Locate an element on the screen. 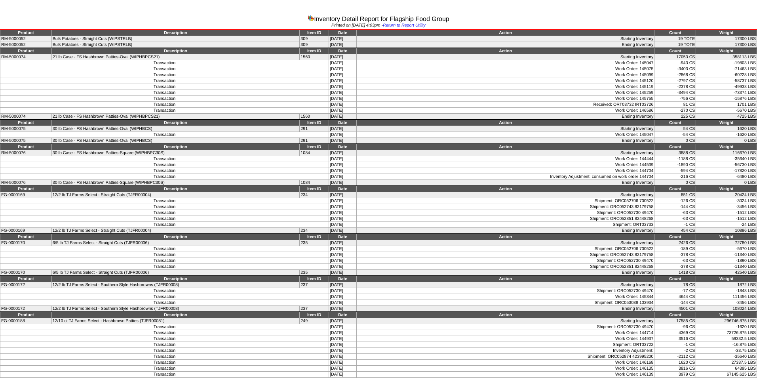 Image resolution: width=757 pixels, height=378 pixels. td: Ending Inventory is located at coordinates (506, 309).